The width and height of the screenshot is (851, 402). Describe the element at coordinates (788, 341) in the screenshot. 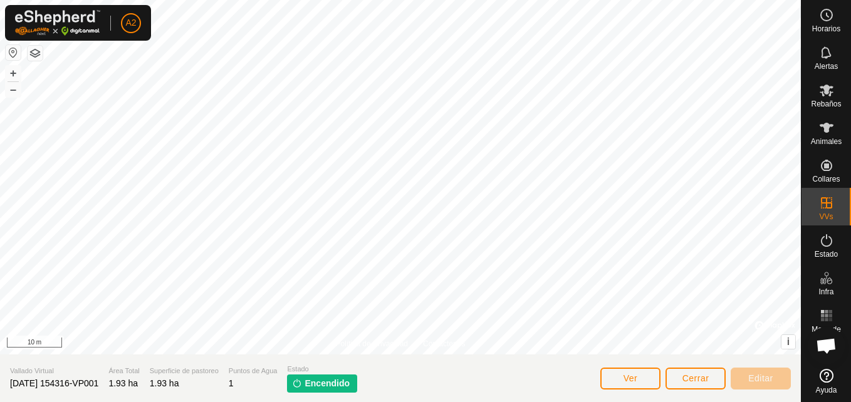

I see `span: i` at that location.